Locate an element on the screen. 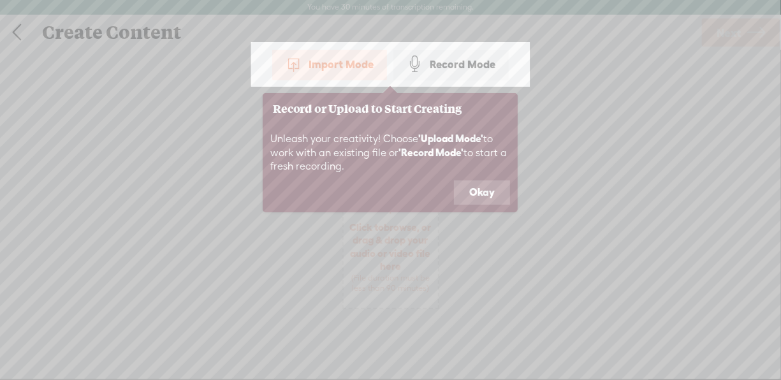  div: Record Mode is located at coordinates (451, 64).